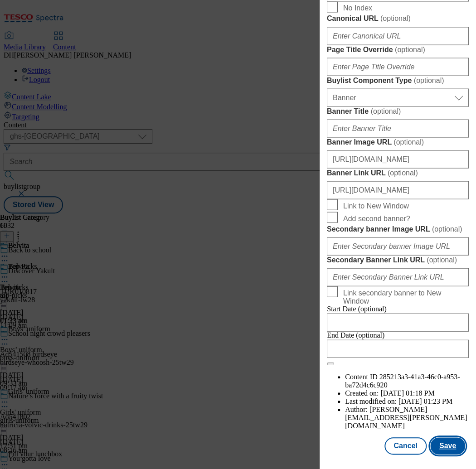 The image size is (476, 469). I want to click on span: 285213a3-41a3-46c0-a953-ba72d4c6c920, so click(402, 381).